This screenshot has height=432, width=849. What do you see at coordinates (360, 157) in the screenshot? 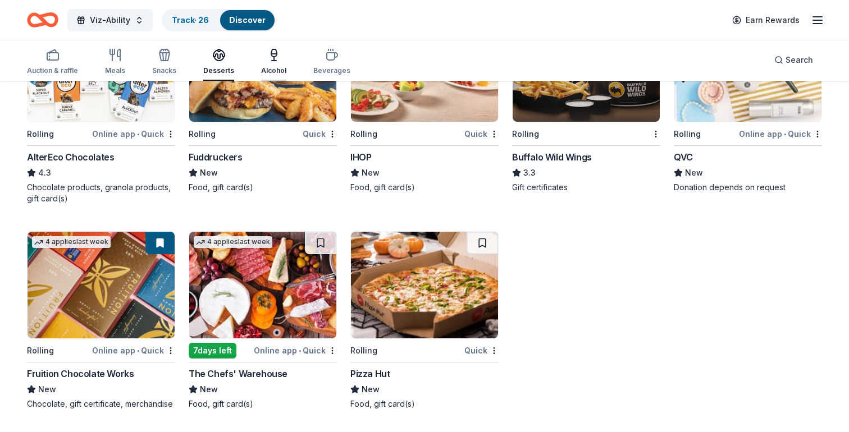
I see `div: IHOP` at bounding box center [360, 157].